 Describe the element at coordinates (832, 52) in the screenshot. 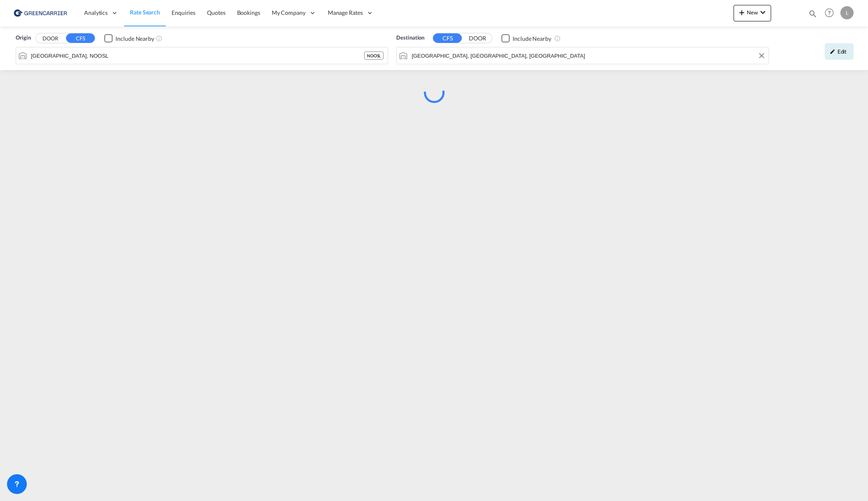

I see `md-icon: icon-pencil` at that location.